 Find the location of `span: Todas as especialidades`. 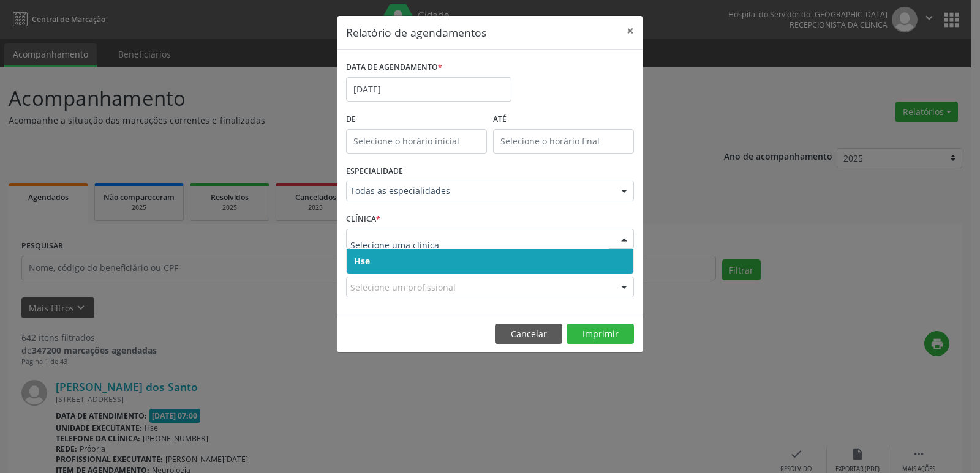

span: Todas as especialidades is located at coordinates (480, 191).